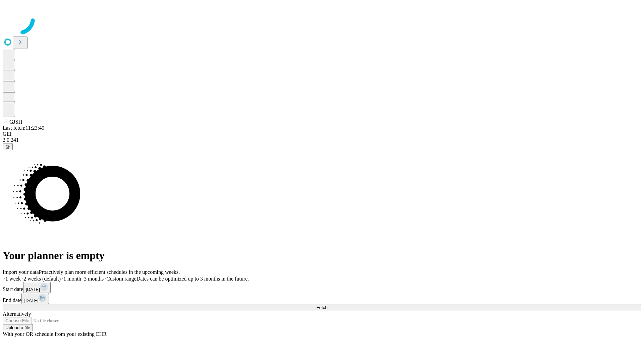 The width and height of the screenshot is (644, 362). I want to click on span: Import your data, so click(21, 272).